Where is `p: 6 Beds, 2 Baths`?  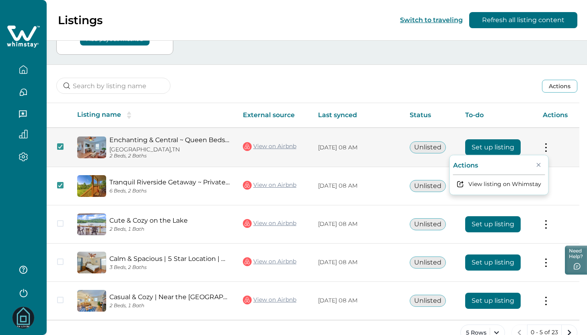
p: 6 Beds, 2 Baths is located at coordinates (170, 191).